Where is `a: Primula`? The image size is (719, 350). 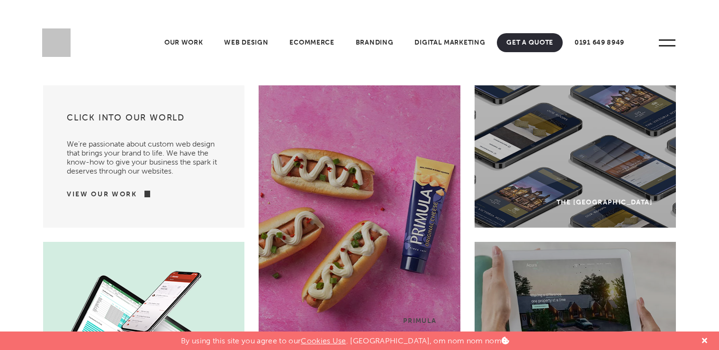 a: Primula is located at coordinates (359, 216).